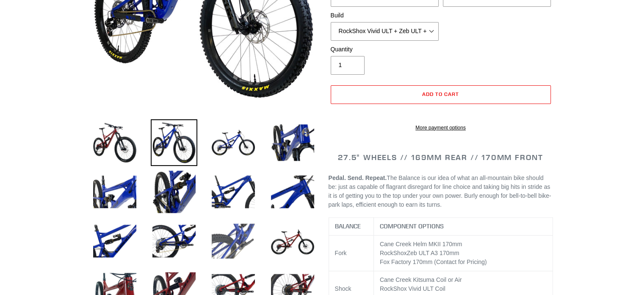 Image resolution: width=644 pixels, height=295 pixels. Describe the element at coordinates (463, 226) in the screenshot. I see `th: COMPONENT OPTIONS` at that location.